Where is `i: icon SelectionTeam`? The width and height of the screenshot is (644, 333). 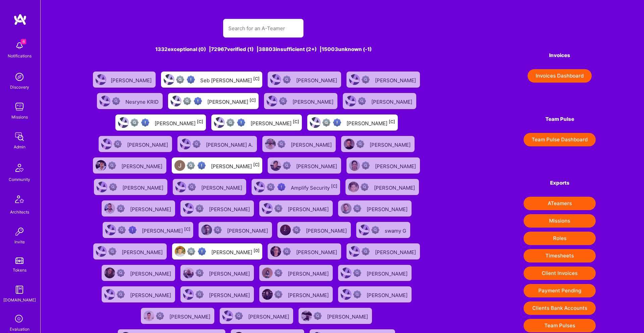
i: icon SelectionTeam is located at coordinates (20, 320).